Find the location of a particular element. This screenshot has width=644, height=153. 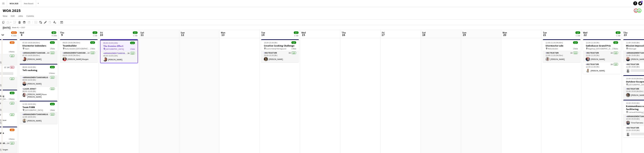

span: 18 is located at coordinates (424, 35).